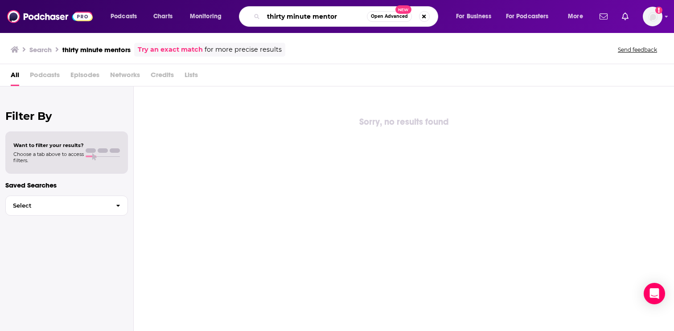 Image resolution: width=674 pixels, height=331 pixels. What do you see at coordinates (41, 49) in the screenshot?
I see `h3: Search` at bounding box center [41, 49].